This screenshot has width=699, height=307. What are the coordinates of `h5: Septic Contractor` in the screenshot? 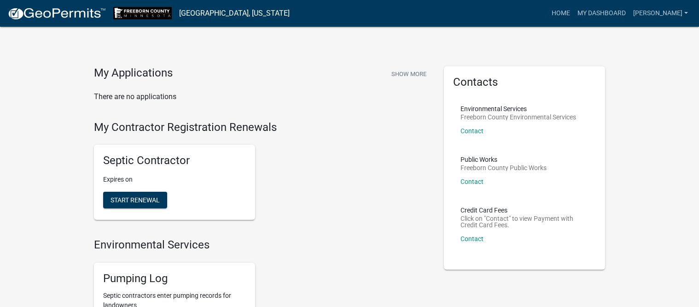 It's located at (174, 160).